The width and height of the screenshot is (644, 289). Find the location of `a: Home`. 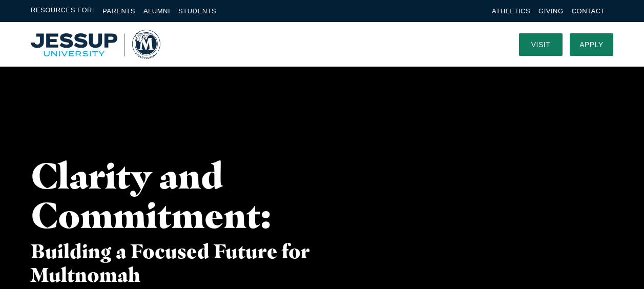

a: Home is located at coordinates (95, 44).